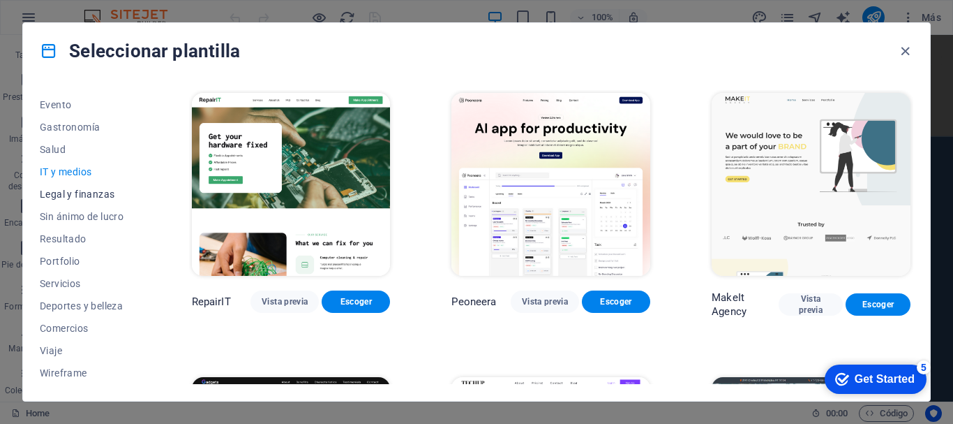 This screenshot has width=953, height=424. What do you see at coordinates (85, 350) in the screenshot?
I see `button: Viaje` at bounding box center [85, 350].